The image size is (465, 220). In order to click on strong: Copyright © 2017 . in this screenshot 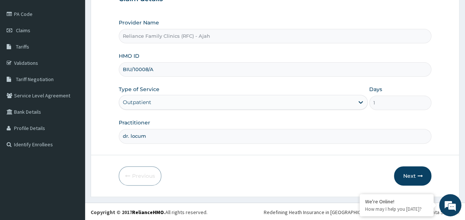, I will do `click(128, 212)`.